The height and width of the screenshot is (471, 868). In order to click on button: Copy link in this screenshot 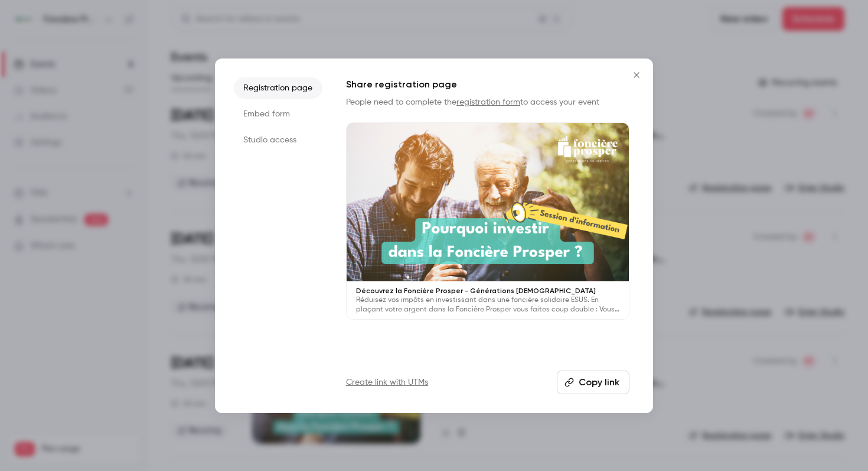, I will do `click(593, 382)`.